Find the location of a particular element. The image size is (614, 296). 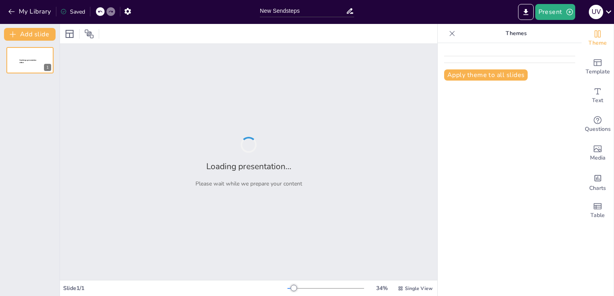

span: Charts is located at coordinates (597, 189).